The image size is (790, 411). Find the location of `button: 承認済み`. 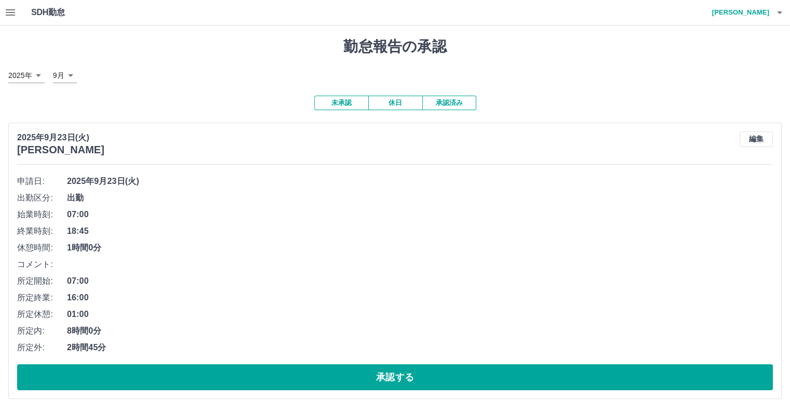

button: 承認済み is located at coordinates (450, 103).